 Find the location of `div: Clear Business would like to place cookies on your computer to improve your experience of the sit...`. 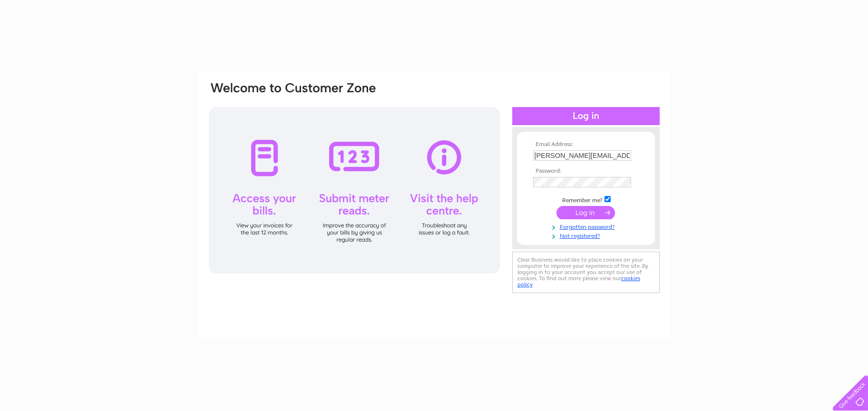

div: Clear Business would like to place cookies on your computer to improve your experience of the sit... is located at coordinates (586, 272).